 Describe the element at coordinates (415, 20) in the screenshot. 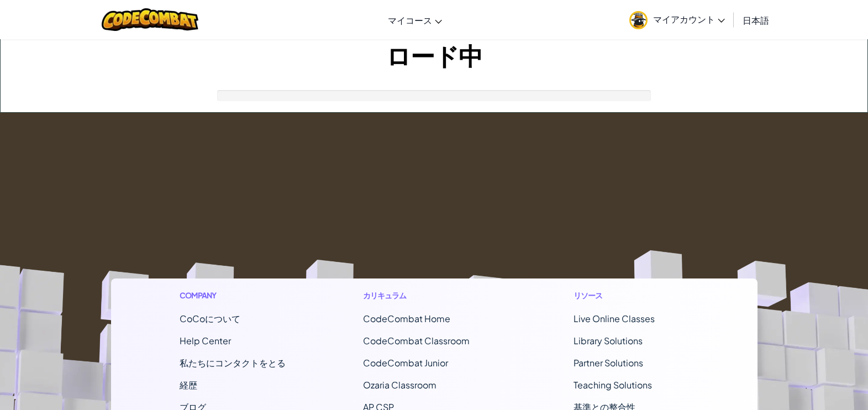

I see `a: マイコース` at that location.